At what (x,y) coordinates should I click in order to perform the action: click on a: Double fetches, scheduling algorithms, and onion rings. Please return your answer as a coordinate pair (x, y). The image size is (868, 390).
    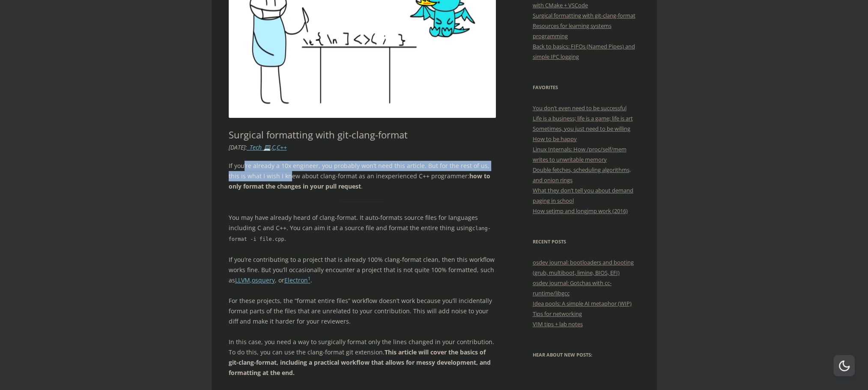
    Looking at the image, I should click on (582, 175).